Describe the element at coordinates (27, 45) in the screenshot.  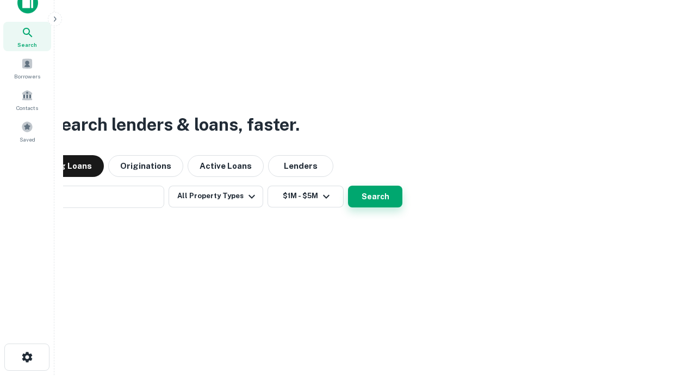
I see `span: Search` at that location.